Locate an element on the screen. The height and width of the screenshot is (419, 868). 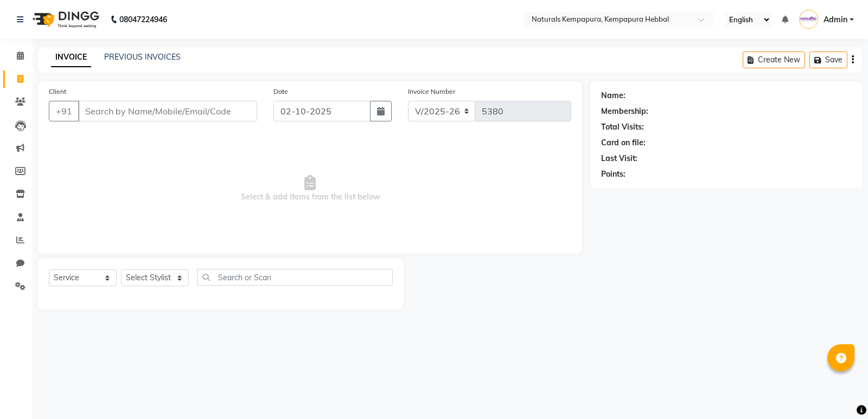
button: Create New is located at coordinates (773, 60).